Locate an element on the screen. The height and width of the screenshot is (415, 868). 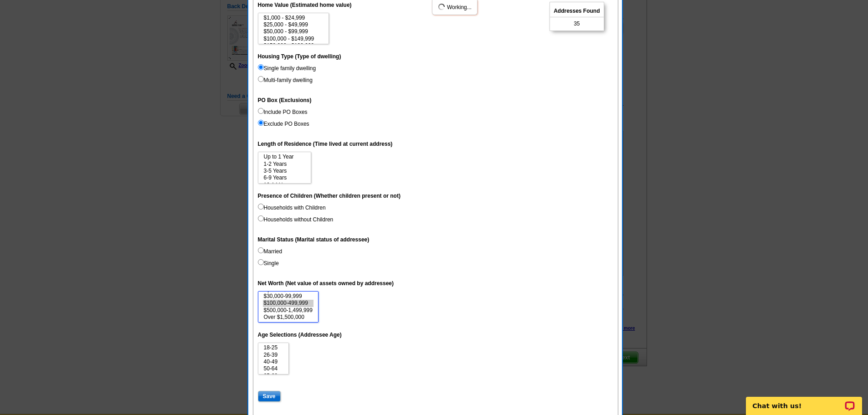
input: Households with Children is located at coordinates (261, 207).